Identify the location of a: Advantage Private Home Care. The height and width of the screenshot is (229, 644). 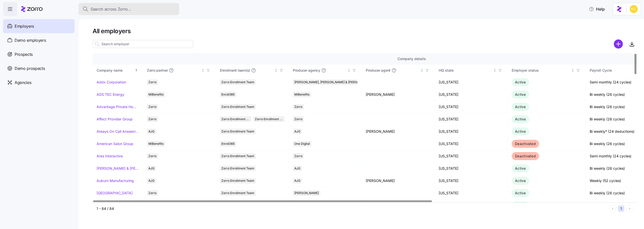
(118, 107).